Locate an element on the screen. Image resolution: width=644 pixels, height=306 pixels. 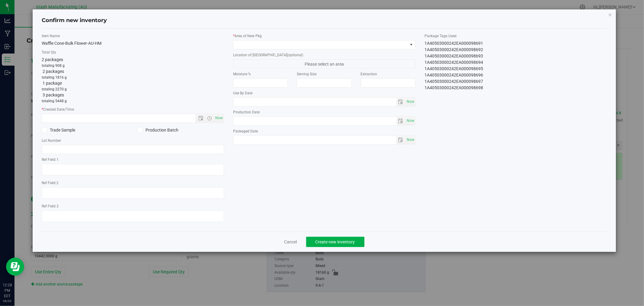
div: 1A40503000242EA000098696 is located at coordinates (516, 75).